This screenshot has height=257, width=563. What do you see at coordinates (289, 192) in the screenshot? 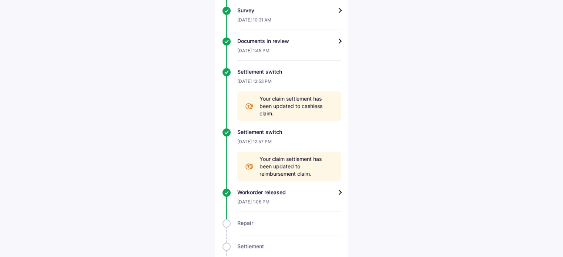
I see `div: Workorder released` at bounding box center [289, 192].